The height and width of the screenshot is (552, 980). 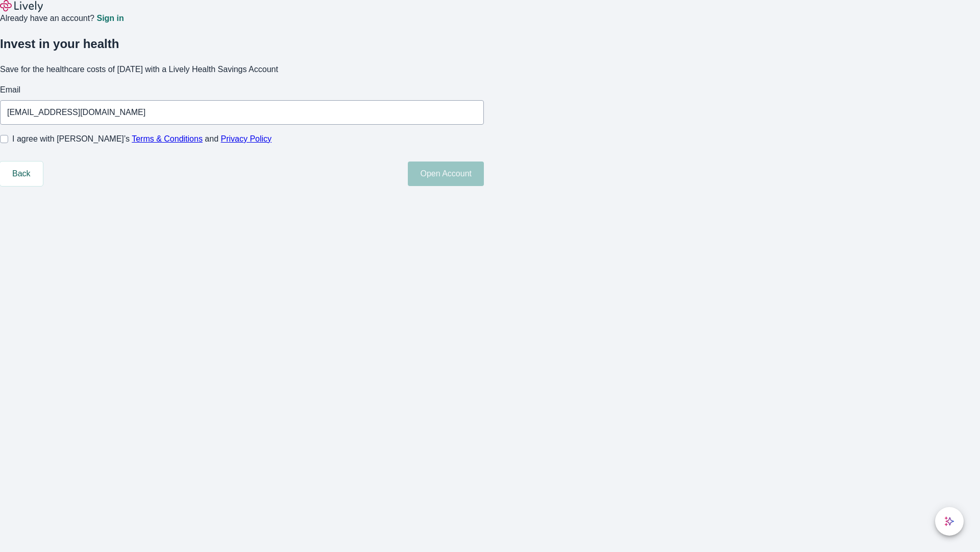 I want to click on a: Sign in, so click(x=110, y=18).